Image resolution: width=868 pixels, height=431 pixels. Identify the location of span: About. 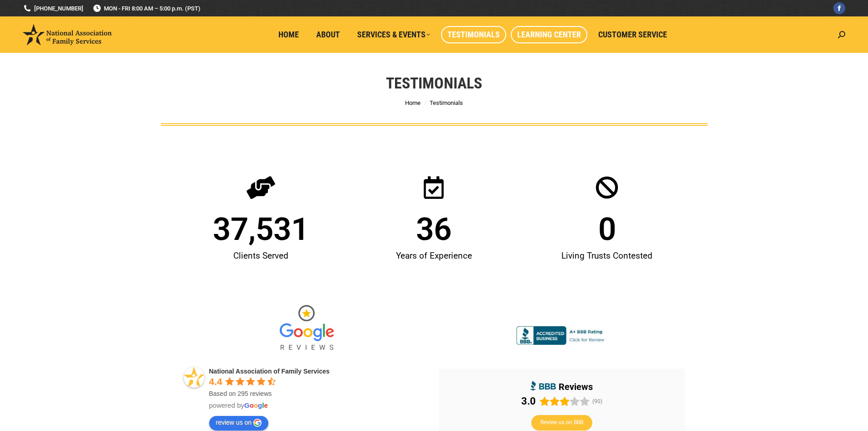
(328, 35).